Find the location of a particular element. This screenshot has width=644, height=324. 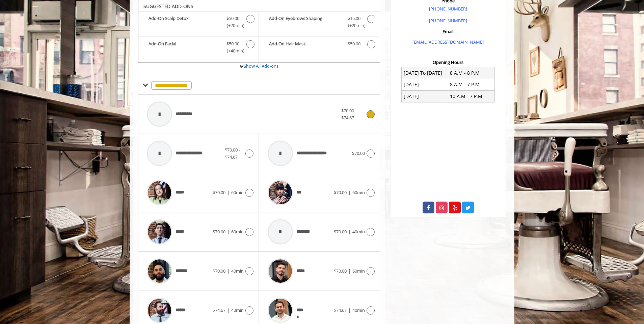

b: Add-On Eyebrows Shaping is located at coordinates (305, 22).